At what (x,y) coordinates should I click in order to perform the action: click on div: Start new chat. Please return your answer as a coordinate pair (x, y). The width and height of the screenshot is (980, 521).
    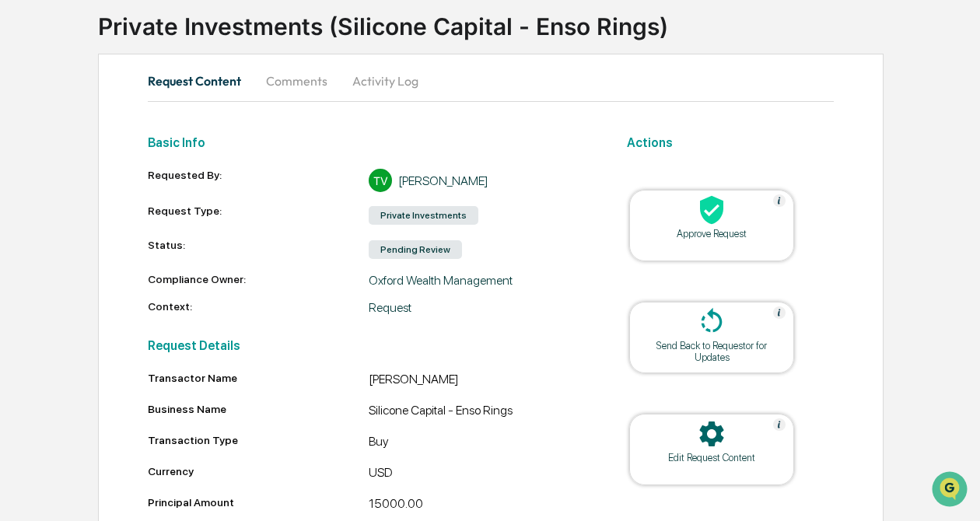
    Looking at the image, I should click on (154, 127).